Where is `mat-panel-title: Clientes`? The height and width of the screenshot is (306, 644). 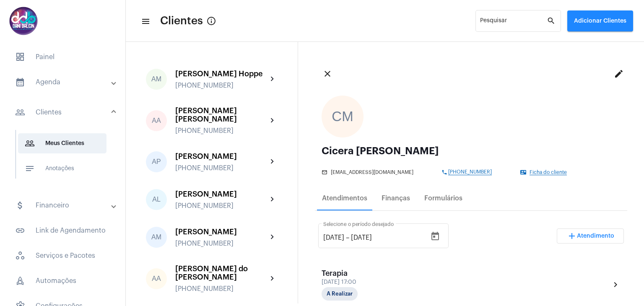 mat-panel-title: Clientes is located at coordinates (63, 113).